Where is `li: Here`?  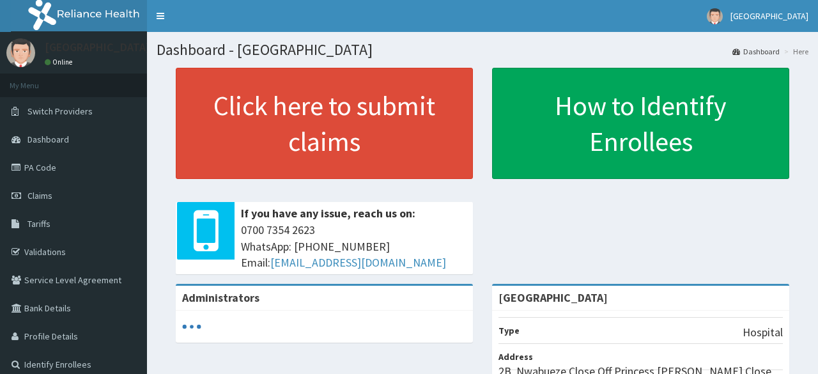
li: Here is located at coordinates (794, 51).